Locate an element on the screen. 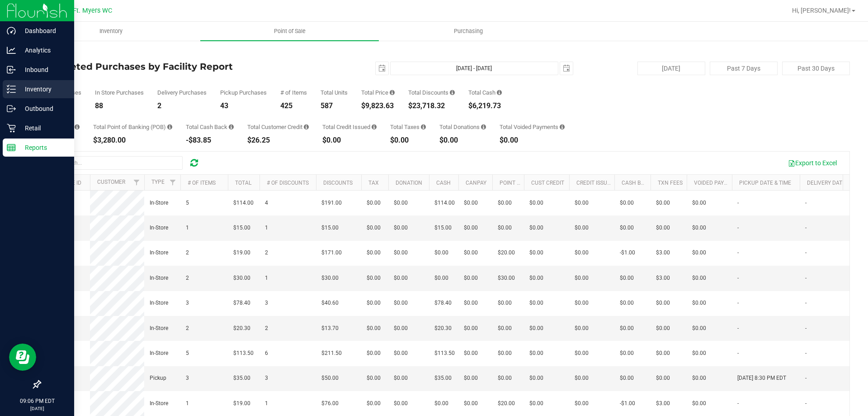 This screenshot has height=416, width=868. button: Export to Excel is located at coordinates (812, 163).